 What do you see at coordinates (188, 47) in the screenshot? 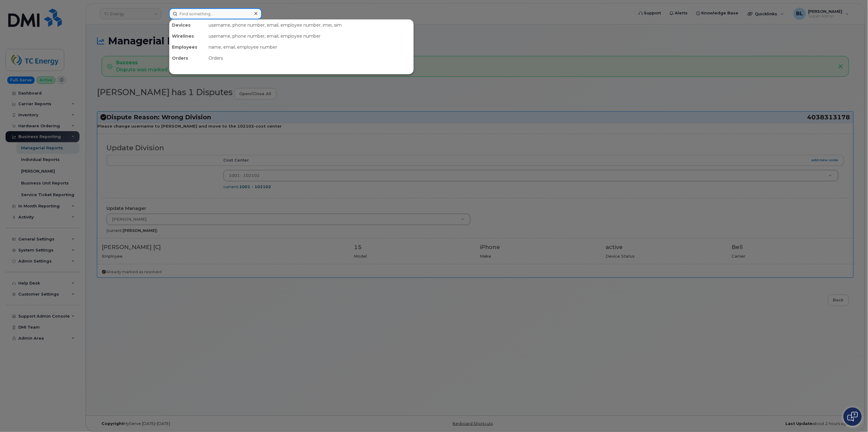
I see `div: Employees` at bounding box center [188, 47].